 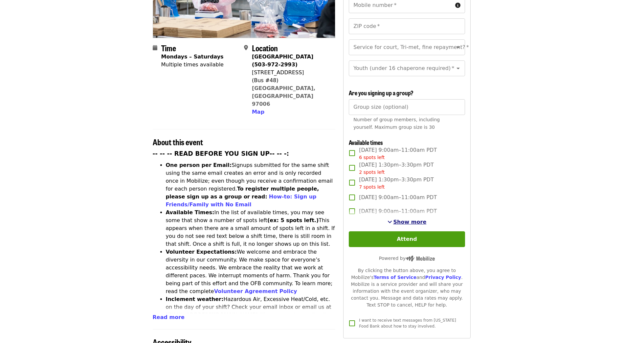 What do you see at coordinates (381, 93) in the screenshot?
I see `span: Are you signing up a group?` at bounding box center [381, 93].